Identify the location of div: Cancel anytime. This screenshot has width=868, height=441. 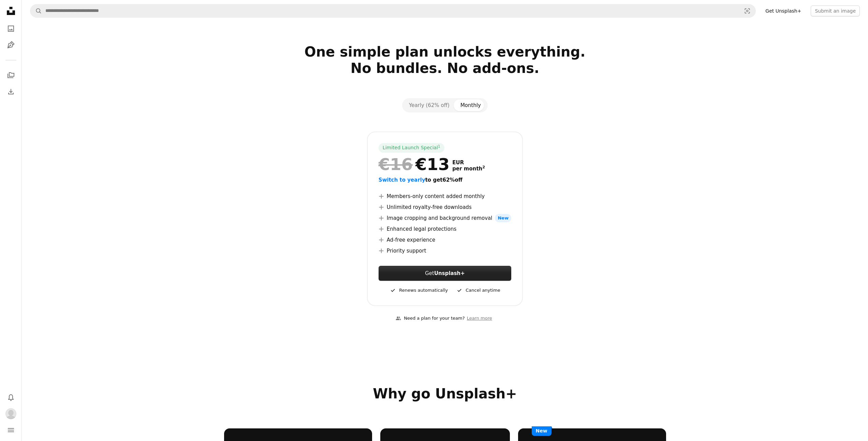
(477, 291).